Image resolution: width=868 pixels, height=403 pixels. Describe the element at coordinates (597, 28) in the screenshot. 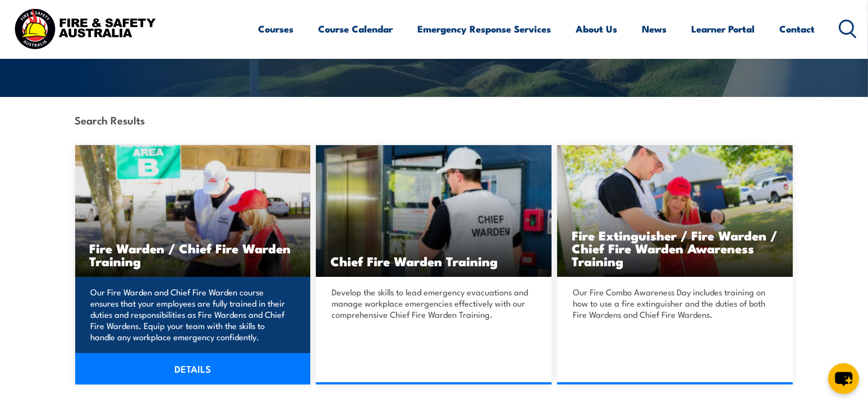

I see `a: About Us` at that location.